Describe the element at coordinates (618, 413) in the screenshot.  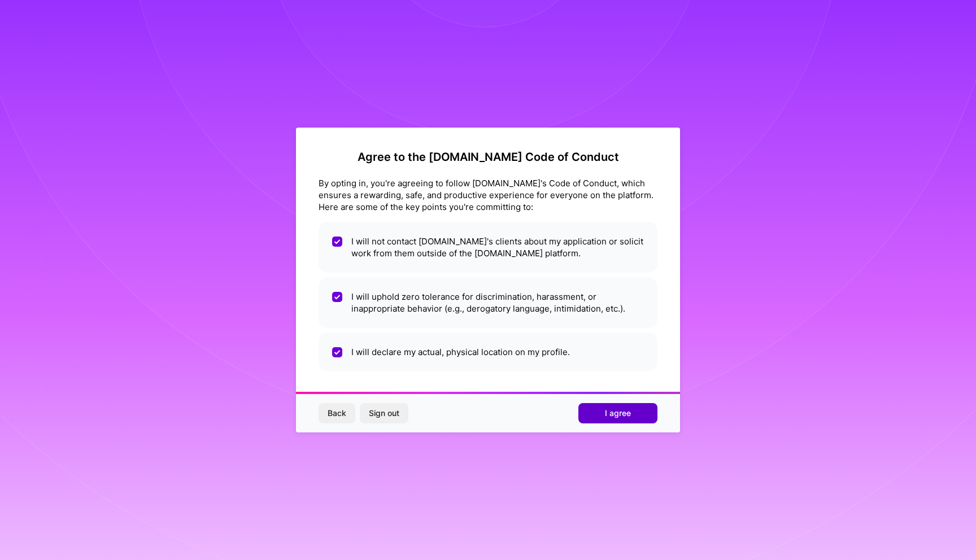
I see `span: I agree` at that location.